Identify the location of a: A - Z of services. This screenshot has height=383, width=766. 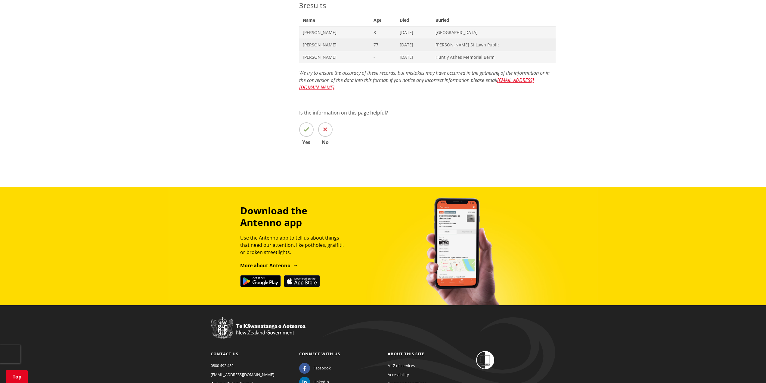
(401, 365).